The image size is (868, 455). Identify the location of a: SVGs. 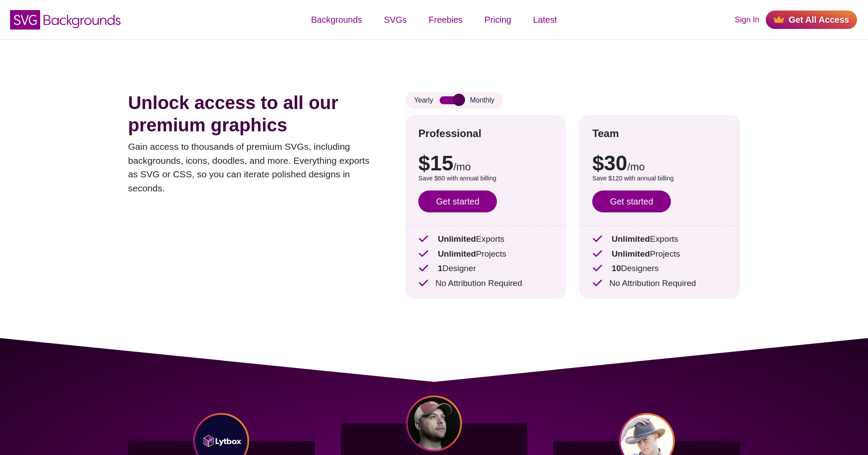
(396, 19).